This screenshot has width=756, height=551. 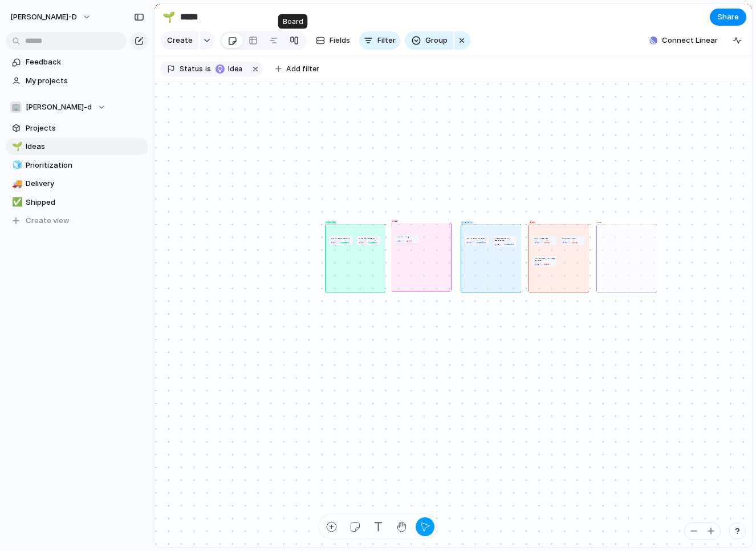 What do you see at coordinates (409, 240) in the screenshot?
I see `button: 🔮Magic` at bounding box center [409, 240].